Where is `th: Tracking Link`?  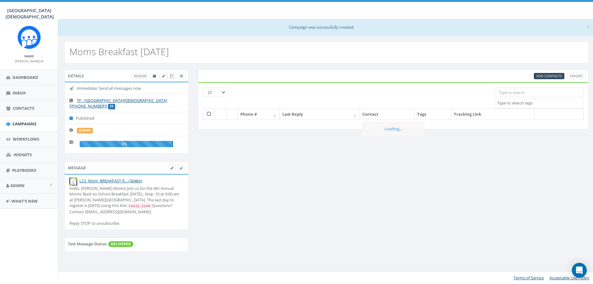 th: Tracking Link is located at coordinates (493, 114).